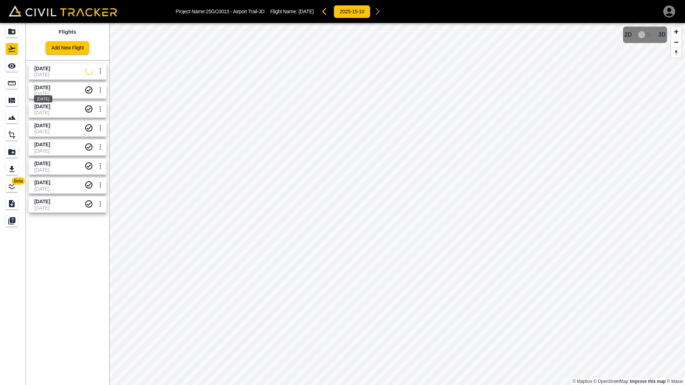 The image size is (685, 385). Describe the element at coordinates (611, 381) in the screenshot. I see `a: OpenStreetMap` at that location.